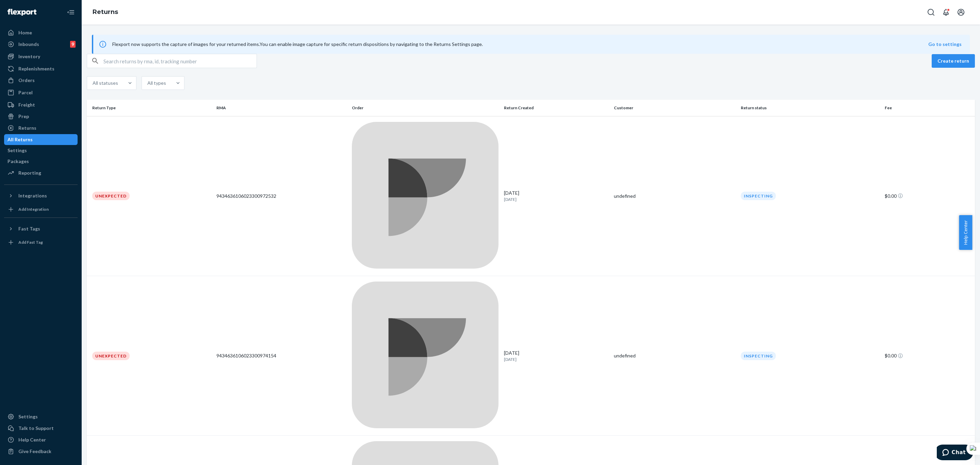 This screenshot has width=980, height=465. What do you see at coordinates (180, 61) in the screenshot?
I see `input: Search returns by rma, id, tracking number` at bounding box center [180, 61].